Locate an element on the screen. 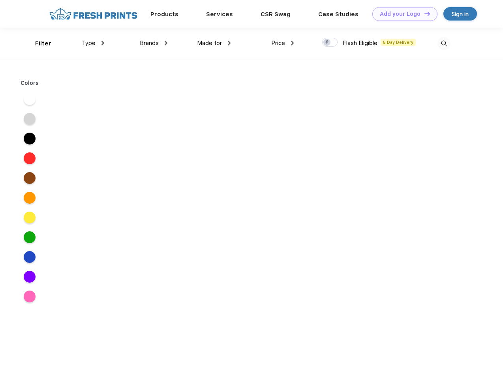 The height and width of the screenshot is (379, 503). div: Add your Logo is located at coordinates (400, 14).